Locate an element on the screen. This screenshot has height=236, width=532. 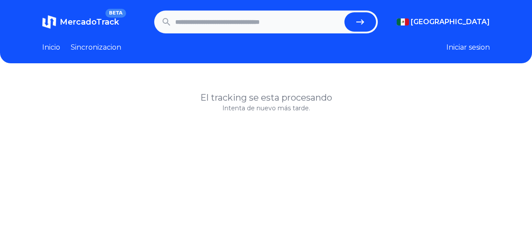
a: MercadoTrackBETA is located at coordinates (80, 22).